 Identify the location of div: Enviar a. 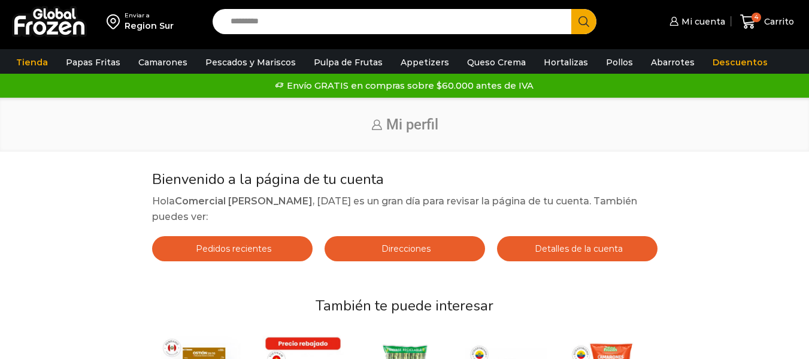
(149, 16).